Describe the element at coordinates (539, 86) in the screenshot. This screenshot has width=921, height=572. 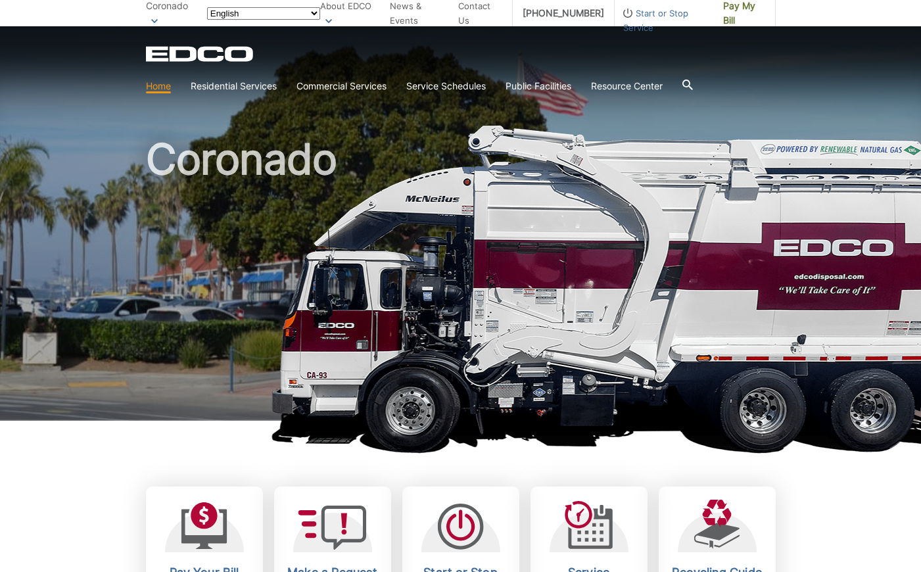
I see `a: Public Facilities` at that location.